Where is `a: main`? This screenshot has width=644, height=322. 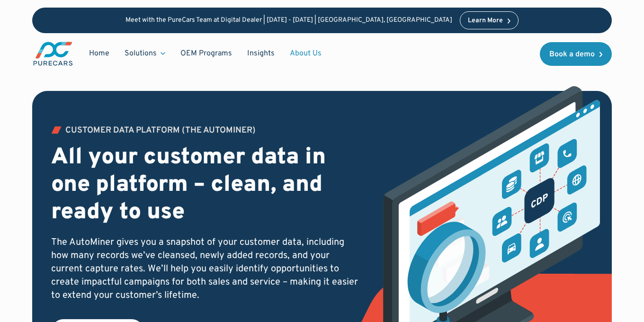 a: main is located at coordinates (53, 53).